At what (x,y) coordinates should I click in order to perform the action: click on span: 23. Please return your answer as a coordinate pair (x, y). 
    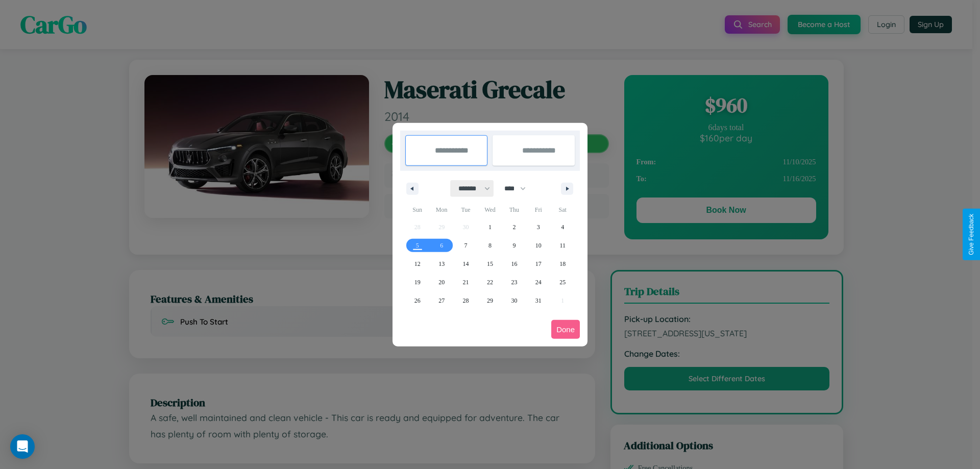
    Looking at the image, I should click on (514, 282).